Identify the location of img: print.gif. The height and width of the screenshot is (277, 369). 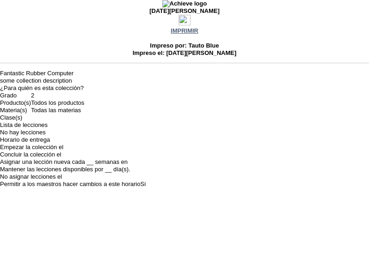
(185, 20).